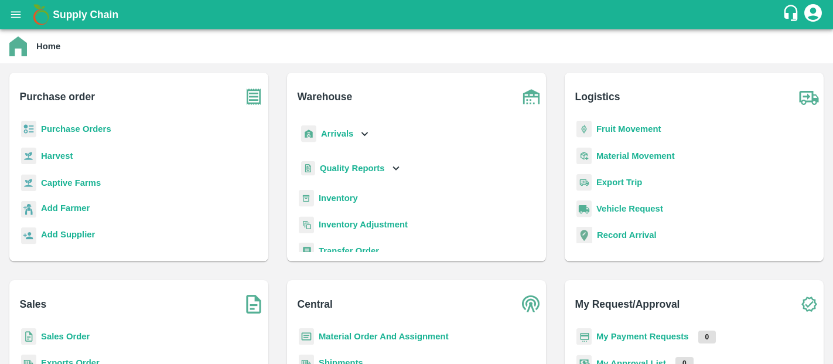 This screenshot has width=833, height=364. Describe the element at coordinates (71, 183) in the screenshot. I see `a: Captive Farms` at that location.